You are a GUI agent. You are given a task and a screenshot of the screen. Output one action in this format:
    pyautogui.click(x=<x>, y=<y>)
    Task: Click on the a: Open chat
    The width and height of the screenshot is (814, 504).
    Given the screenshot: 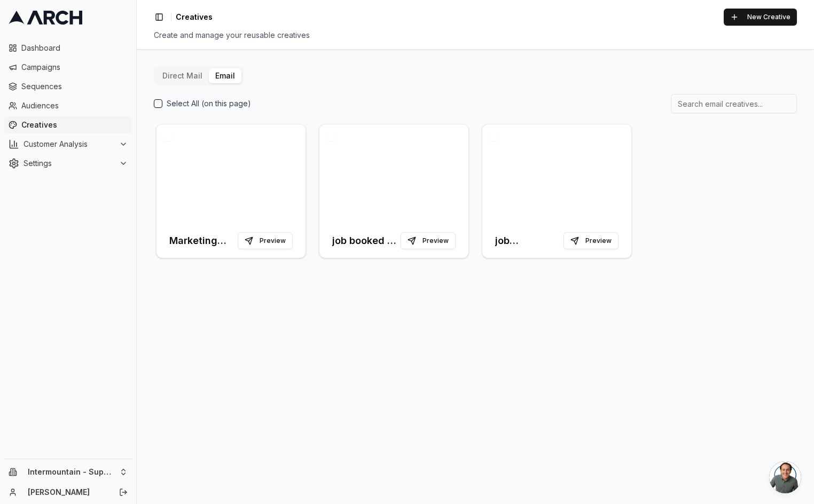 What is the action you would take?
    pyautogui.click(x=785, y=477)
    